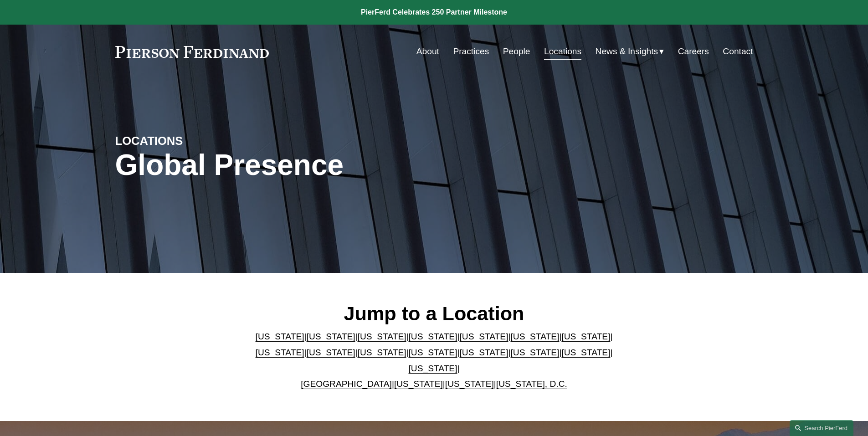  Describe the element at coordinates (822, 428) in the screenshot. I see `a: Search this site` at that location.